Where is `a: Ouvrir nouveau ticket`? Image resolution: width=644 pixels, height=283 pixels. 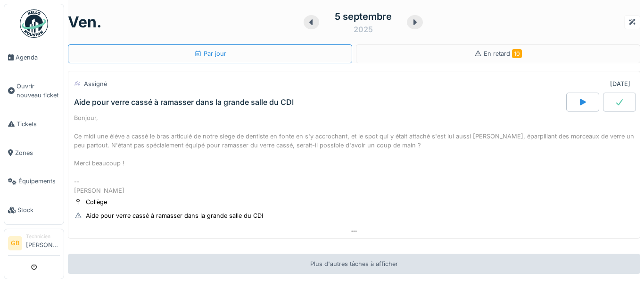 a: Ouvrir nouveau ticket is located at coordinates (34, 91).